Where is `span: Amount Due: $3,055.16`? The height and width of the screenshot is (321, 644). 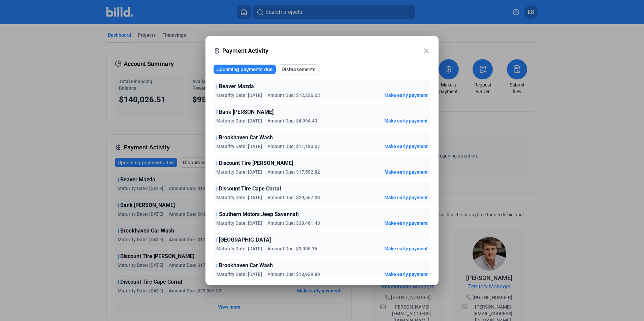
span: Amount Due: $3,055.16 is located at coordinates (292, 249).